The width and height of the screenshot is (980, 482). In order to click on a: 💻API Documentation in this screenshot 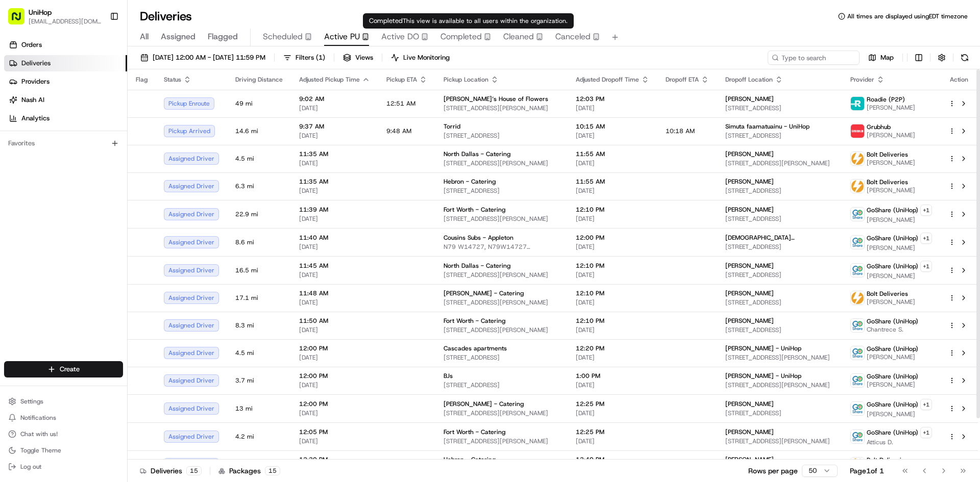, I will do `click(125, 153)`.